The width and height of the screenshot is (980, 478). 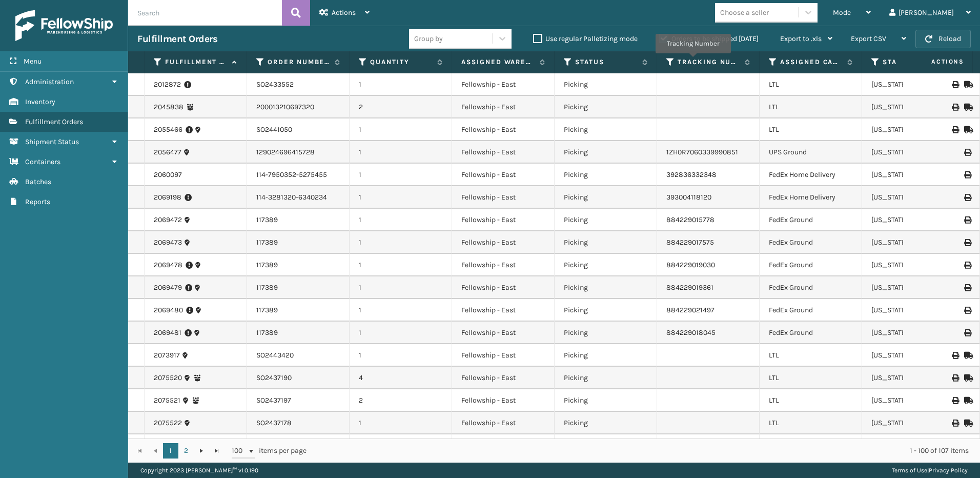 I want to click on td: SO2433552, so click(x=299, y=85).